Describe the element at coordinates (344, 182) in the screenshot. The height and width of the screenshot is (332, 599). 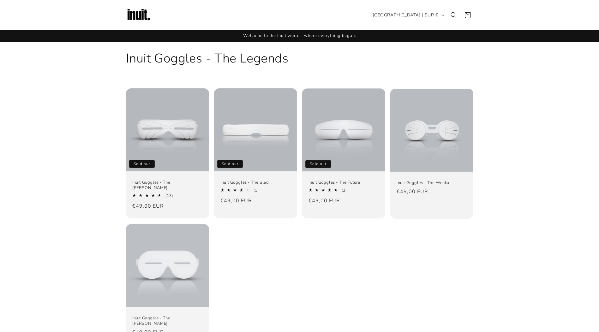
I see `a: Inuit Goggles - The Future` at that location.